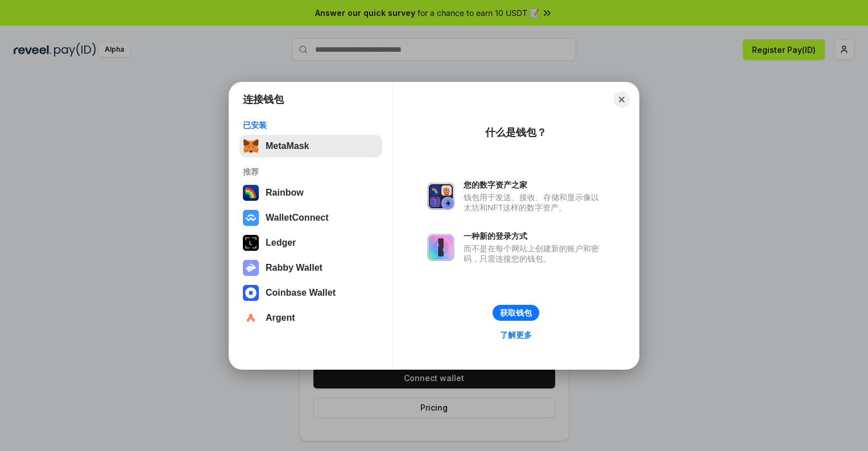 The image size is (868, 451). What do you see at coordinates (263, 100) in the screenshot?
I see `h1: 连接钱包` at bounding box center [263, 100].